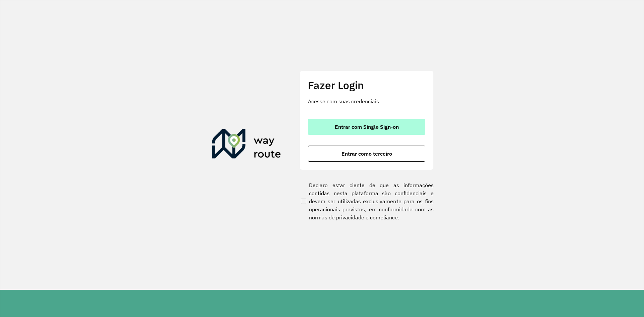 This screenshot has height=317, width=644. What do you see at coordinates (367, 201) in the screenshot?
I see `label: Declaro estar ciente de que as informações contidas nesta plataforma são confidenciais e devem se...` at bounding box center [367, 201].